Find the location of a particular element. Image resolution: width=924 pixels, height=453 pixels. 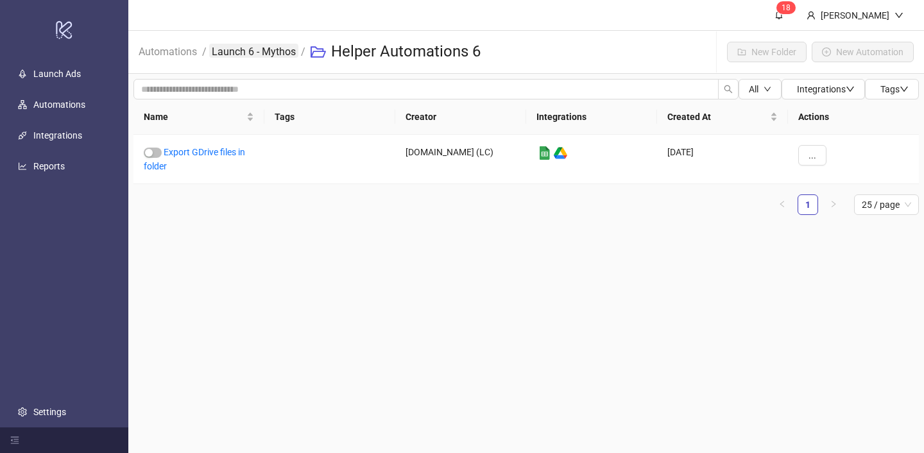

li: Previous Page is located at coordinates (782, 205).